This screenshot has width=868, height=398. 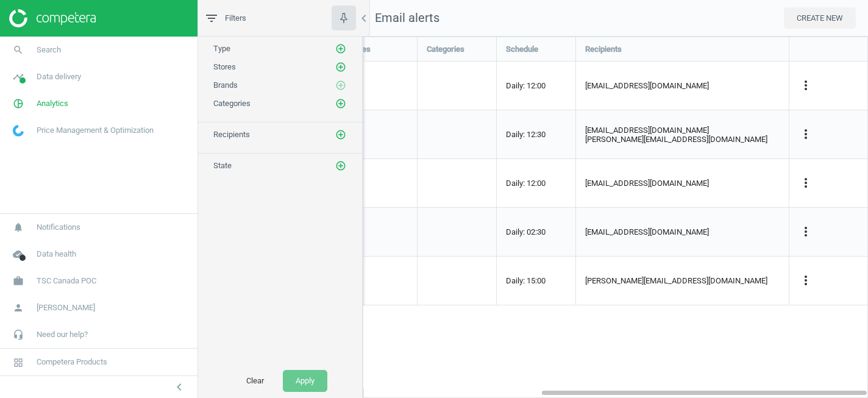 What do you see at coordinates (225, 67) in the screenshot?
I see `span: Stores` at bounding box center [225, 67].